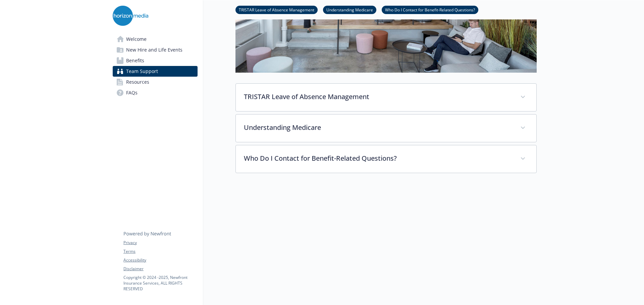  Describe the element at coordinates (142, 72) in the screenshot. I see `span: Team Support` at that location.